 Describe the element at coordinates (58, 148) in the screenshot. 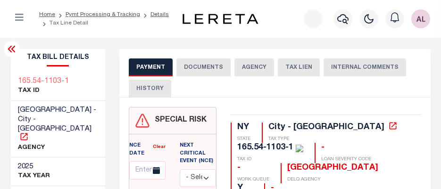

I see `p: AGENCY` at that location.